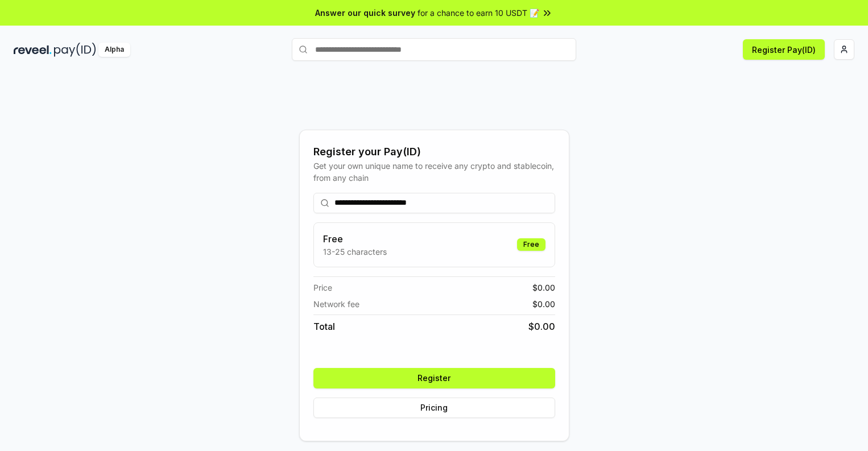 Image resolution: width=868 pixels, height=451 pixels. Describe the element at coordinates (324, 327) in the screenshot. I see `span: Total` at that location.